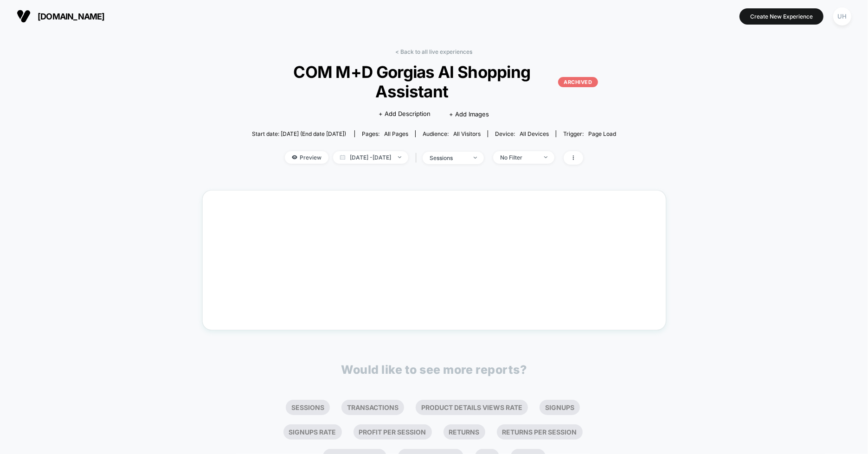 The height and width of the screenshot is (454, 868). I want to click on span: all devices, so click(534, 133).